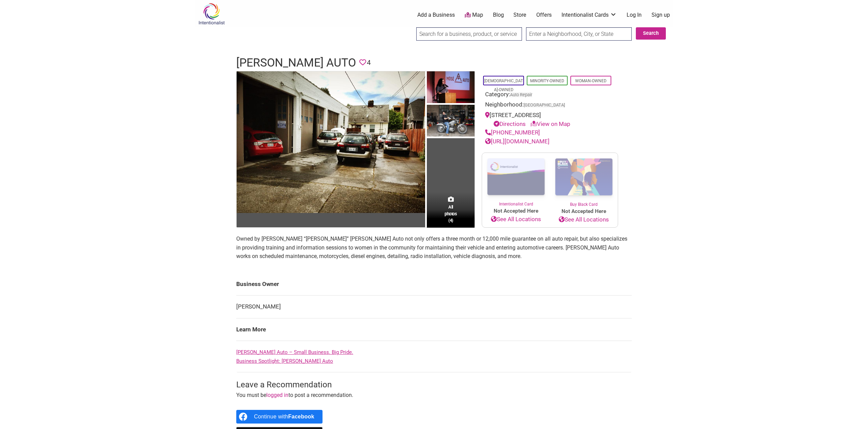 This screenshot has height=429, width=868. Describe the element at coordinates (451, 213) in the screenshot. I see `span: All photos (4)` at that location.